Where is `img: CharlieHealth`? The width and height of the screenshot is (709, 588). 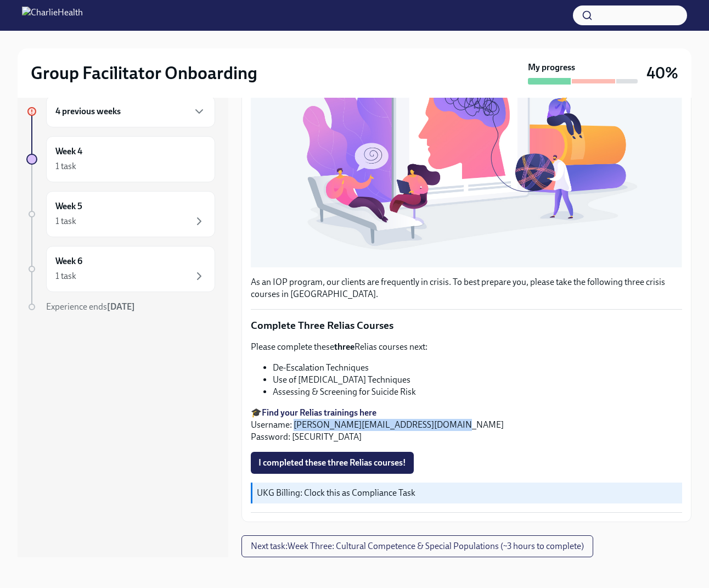 img: CharlieHealth is located at coordinates (52, 15).